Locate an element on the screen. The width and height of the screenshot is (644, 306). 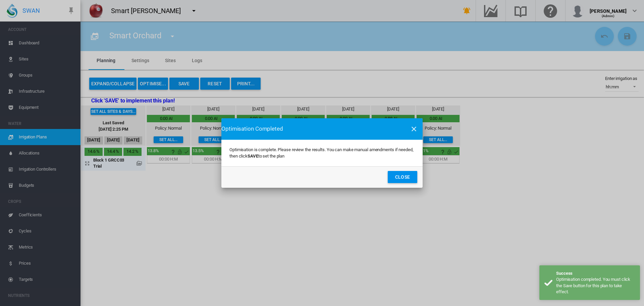
span: Optimisation Completed is located at coordinates (253, 129).